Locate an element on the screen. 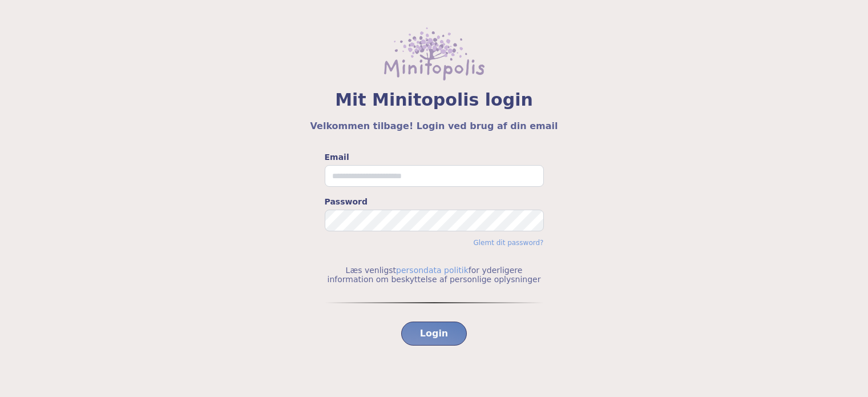 This screenshot has width=868, height=397. span: Login is located at coordinates (434, 333).